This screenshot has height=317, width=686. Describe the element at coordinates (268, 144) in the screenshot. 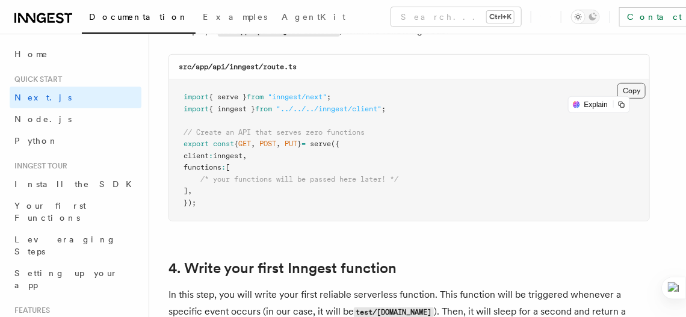

I see `span: POST` at that location.